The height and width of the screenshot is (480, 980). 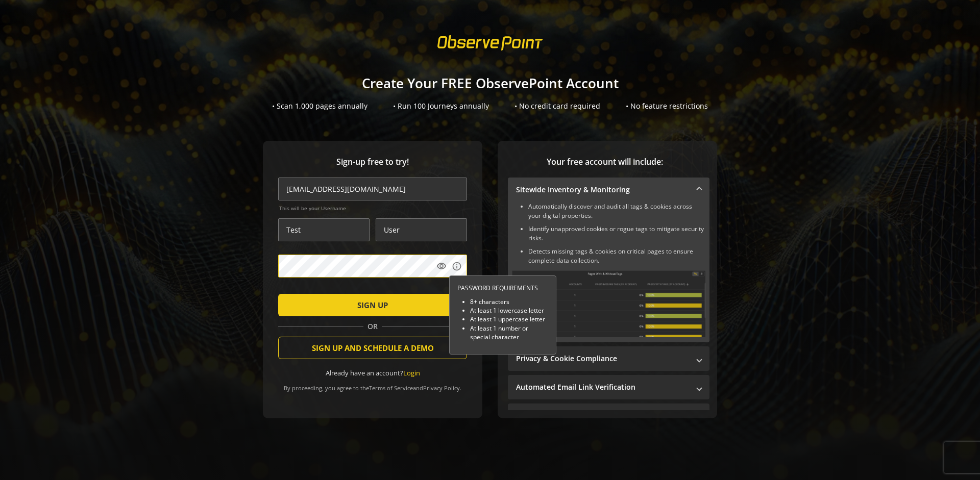 What do you see at coordinates (602, 387) in the screenshot?
I see `mat-panel-title: Automated Email Link Verification` at bounding box center [602, 387].